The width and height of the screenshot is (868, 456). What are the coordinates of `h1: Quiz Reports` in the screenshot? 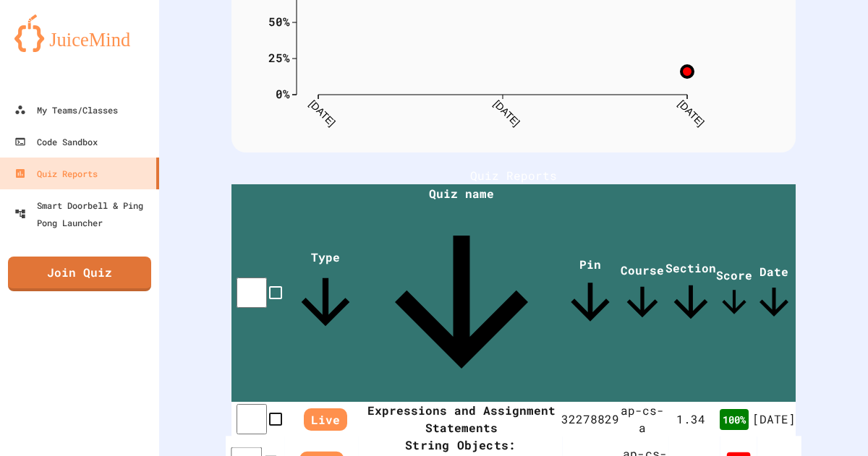 It's located at (514, 176).